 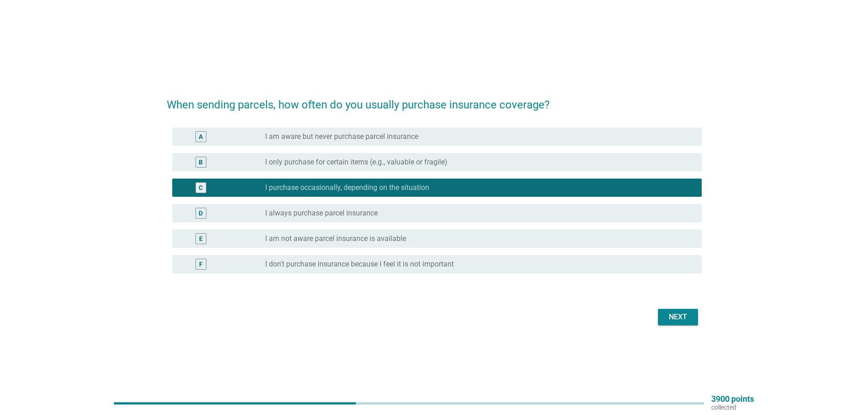 I want to click on label: I don't purchase insurance because I feel it is not important, so click(x=359, y=265).